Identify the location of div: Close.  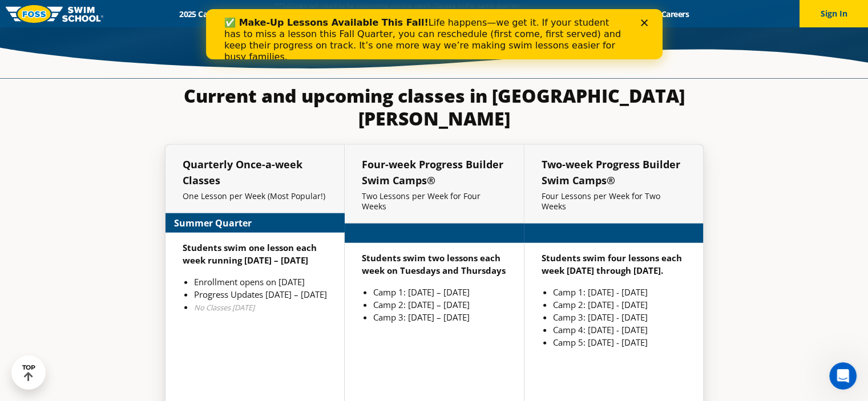
(441, 14).